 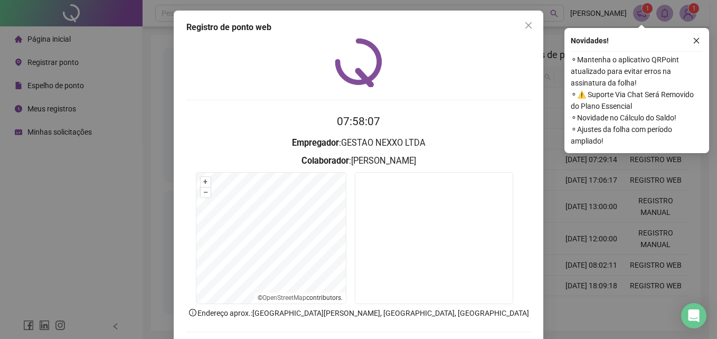 What do you see at coordinates (325, 161) in the screenshot?
I see `strong: Colaborador` at bounding box center [325, 161].